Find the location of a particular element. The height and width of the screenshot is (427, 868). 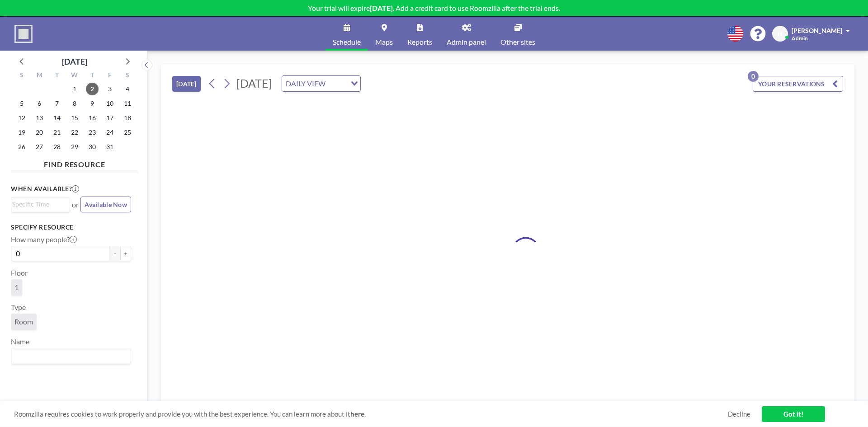

span: Room is located at coordinates (24, 321).